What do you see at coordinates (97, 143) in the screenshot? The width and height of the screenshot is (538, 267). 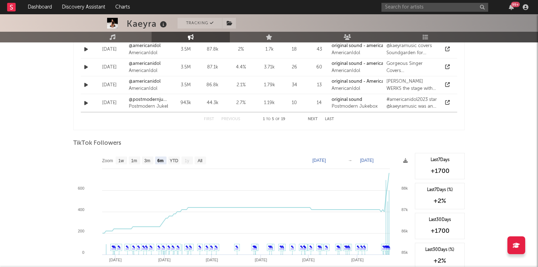 I see `span: TikTok Followers` at bounding box center [97, 143].